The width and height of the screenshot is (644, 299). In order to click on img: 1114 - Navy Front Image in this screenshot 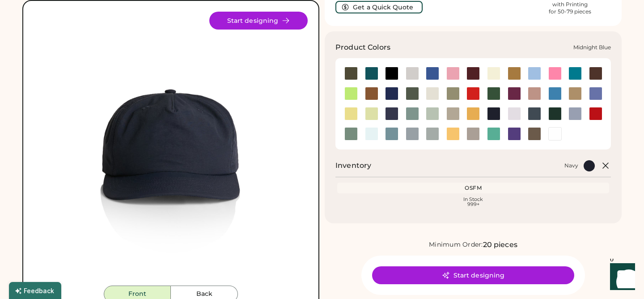, I will do `click(171, 149)`.